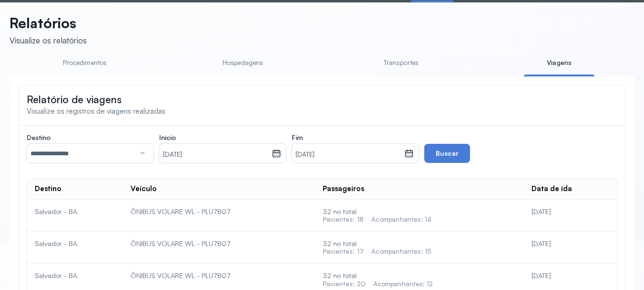 The image size is (644, 290). I want to click on div: Pacientes: 18, so click(343, 219).